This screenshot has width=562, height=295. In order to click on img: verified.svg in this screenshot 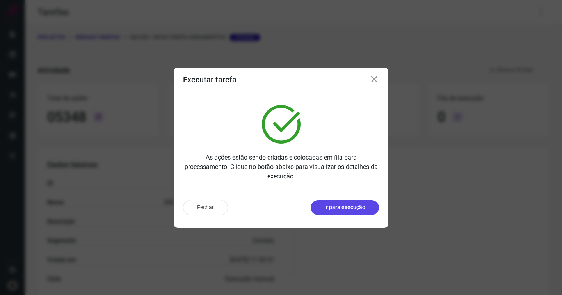, I will do `click(281, 124)`.